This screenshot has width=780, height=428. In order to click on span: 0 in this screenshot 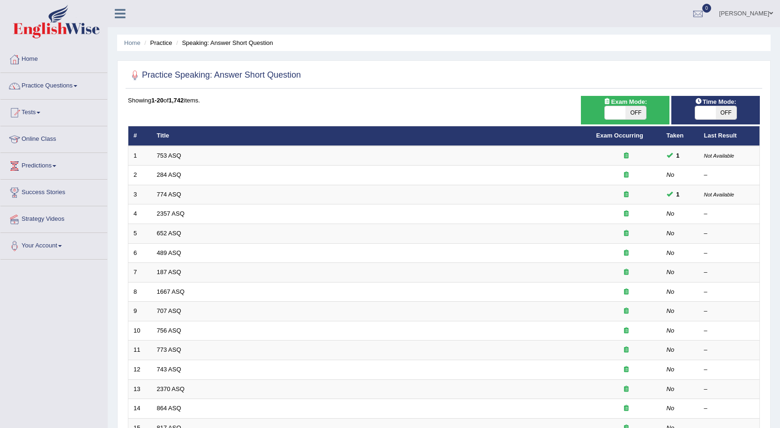, I will do `click(707, 8)`.